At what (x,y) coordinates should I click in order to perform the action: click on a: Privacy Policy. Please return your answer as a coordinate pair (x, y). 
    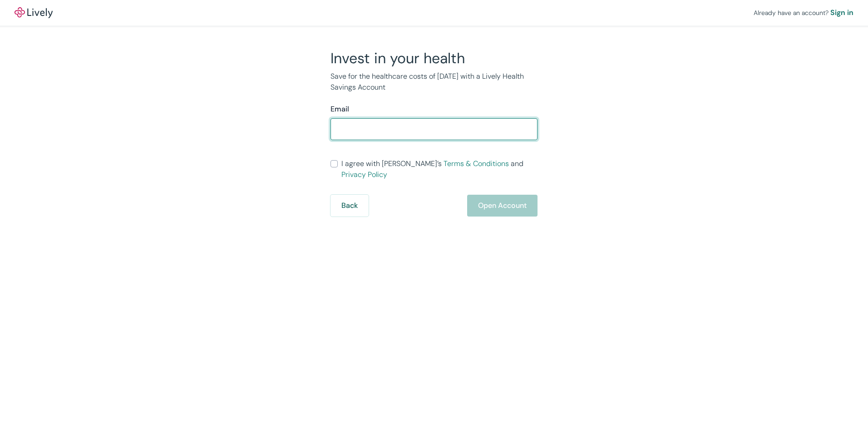
    Looking at the image, I should click on (364, 174).